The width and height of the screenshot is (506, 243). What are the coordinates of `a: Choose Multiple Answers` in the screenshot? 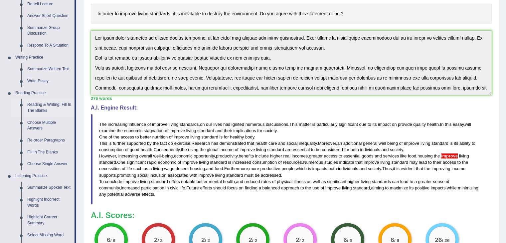 It's located at (49, 126).